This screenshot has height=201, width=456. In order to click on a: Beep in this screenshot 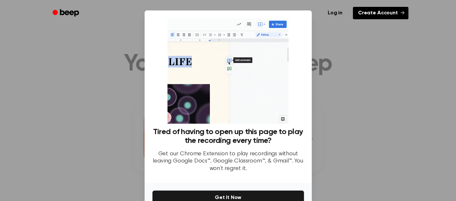, I will do `click(66, 13)`.